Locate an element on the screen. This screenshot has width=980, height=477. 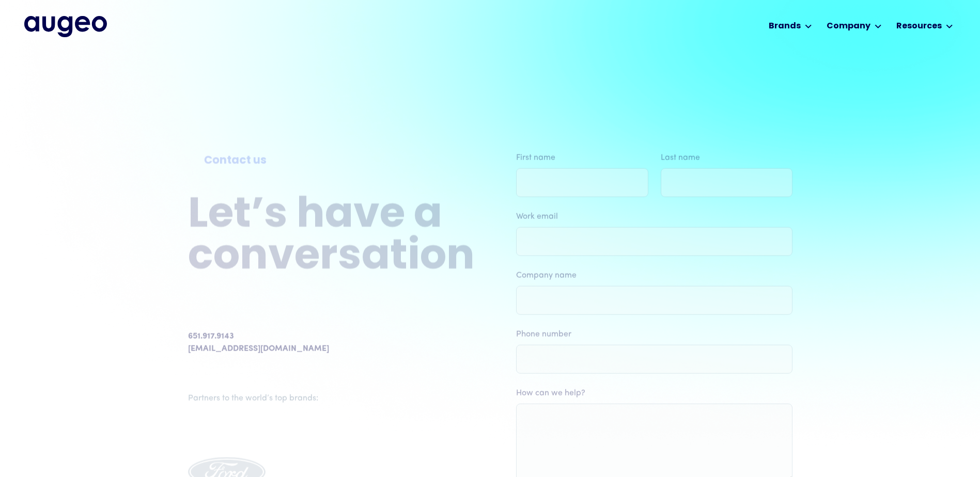
label: Last name is located at coordinates (726, 158).